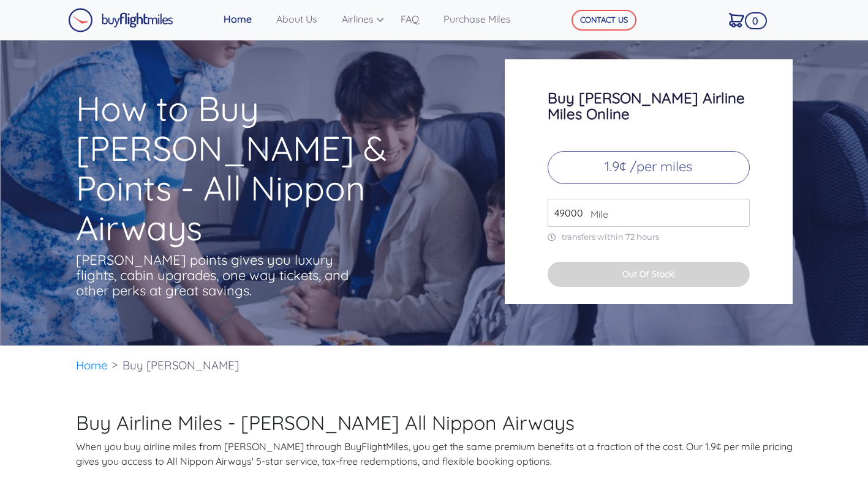 The image size is (868, 488). Describe the element at coordinates (736, 20) in the screenshot. I see `img: Cart` at that location.